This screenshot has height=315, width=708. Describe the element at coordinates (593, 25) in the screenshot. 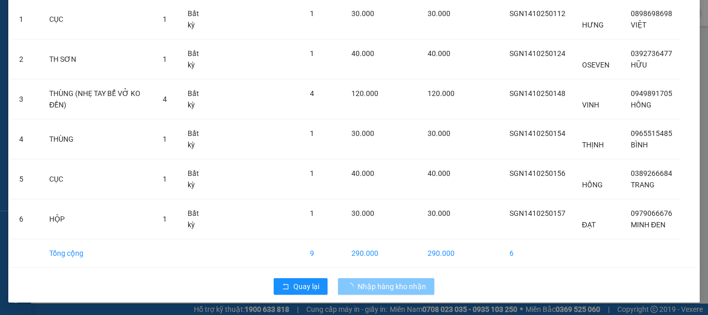

I see `span: HƯNG` at that location.